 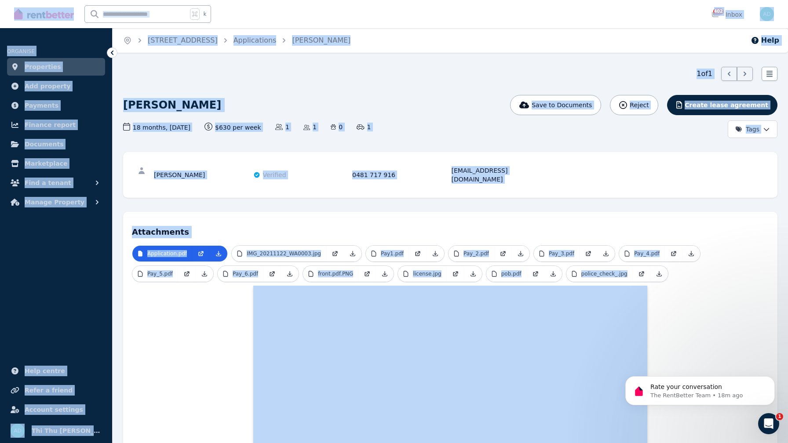 What do you see at coordinates (752, 129) in the screenshot?
I see `button: Tags` at bounding box center [752, 129].